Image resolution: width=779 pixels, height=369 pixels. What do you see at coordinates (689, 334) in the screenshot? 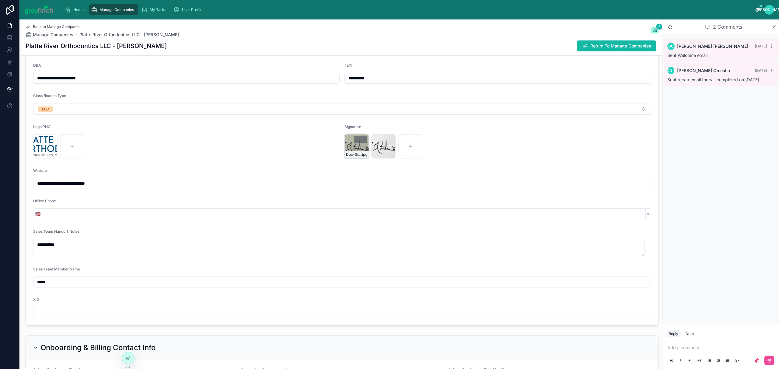
I see `button: Note` at bounding box center [689, 334].